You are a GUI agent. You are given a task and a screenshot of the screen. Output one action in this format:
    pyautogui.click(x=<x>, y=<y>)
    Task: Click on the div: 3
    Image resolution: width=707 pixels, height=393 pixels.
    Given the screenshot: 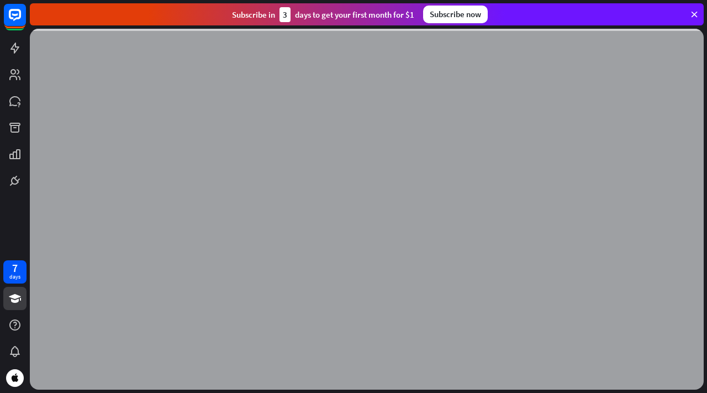 What is the action you would take?
    pyautogui.click(x=285, y=14)
    